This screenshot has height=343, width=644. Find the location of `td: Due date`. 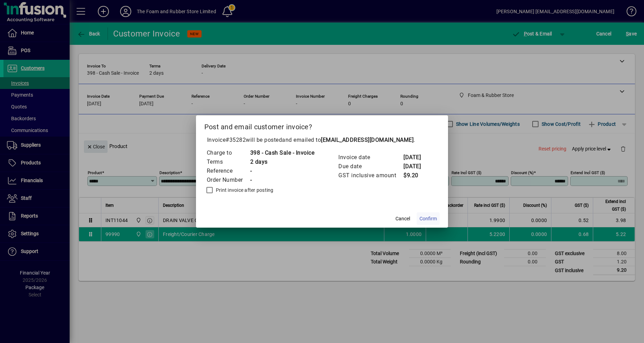

td: Due date is located at coordinates (370, 167).